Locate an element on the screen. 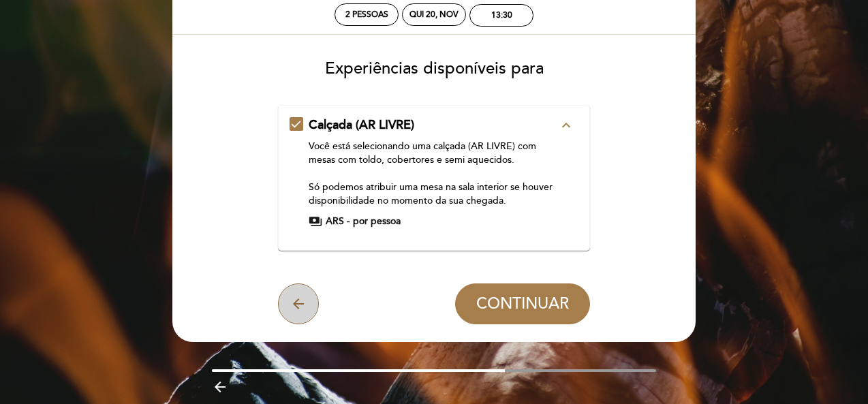 This screenshot has width=868, height=404. span: por pessoa is located at coordinates (377, 221).